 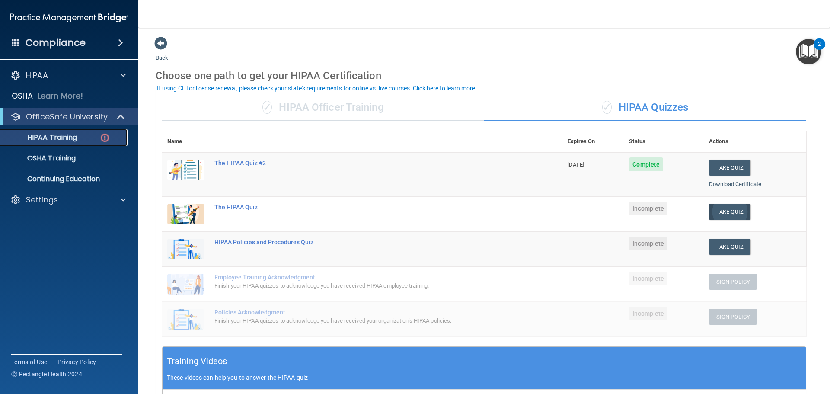 What do you see at coordinates (646, 164) in the screenshot?
I see `span: Complete` at bounding box center [646, 164].